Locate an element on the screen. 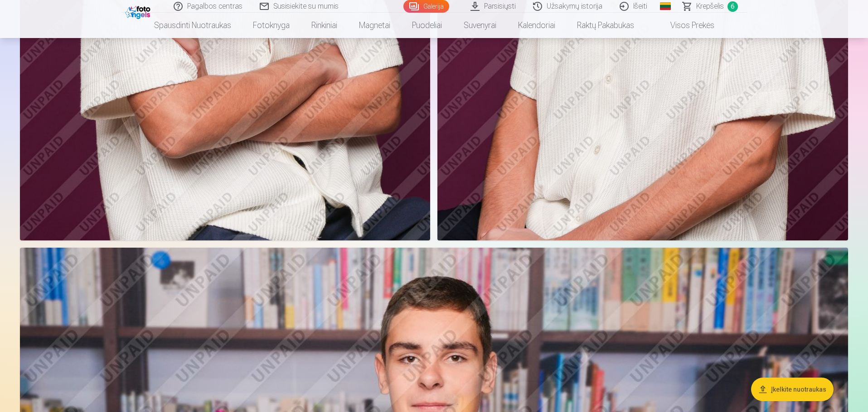  a: Puodeliai is located at coordinates (427, 25).